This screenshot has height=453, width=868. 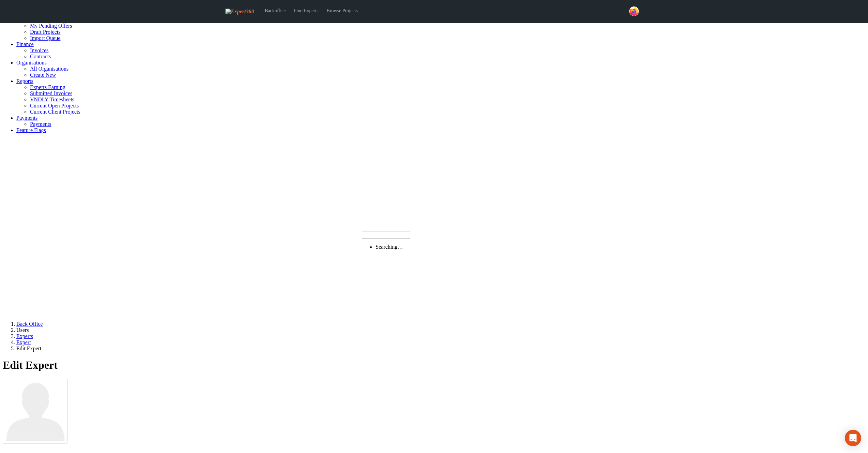 I want to click on h1: Edit Expert, so click(x=433, y=365).